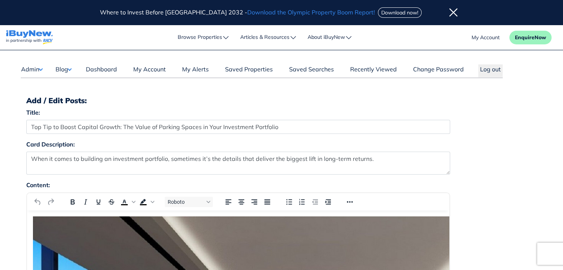 This screenshot has width=563, height=270. Describe the element at coordinates (143, 202) in the screenshot. I see `button: Background color Black` at that location.